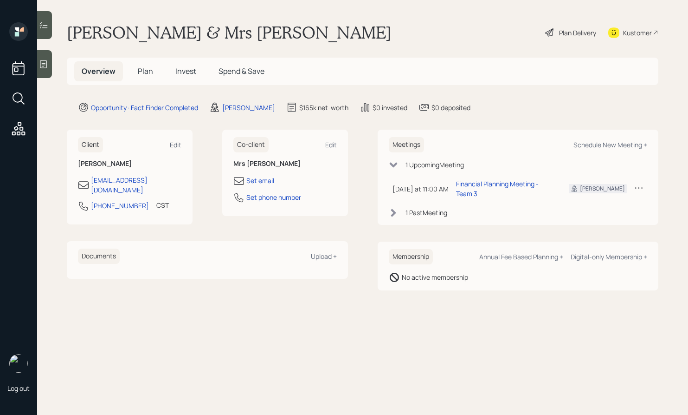 The height and width of the screenshot is (415, 688). What do you see at coordinates (98, 71) in the screenshot?
I see `span: Overview` at bounding box center [98, 71].